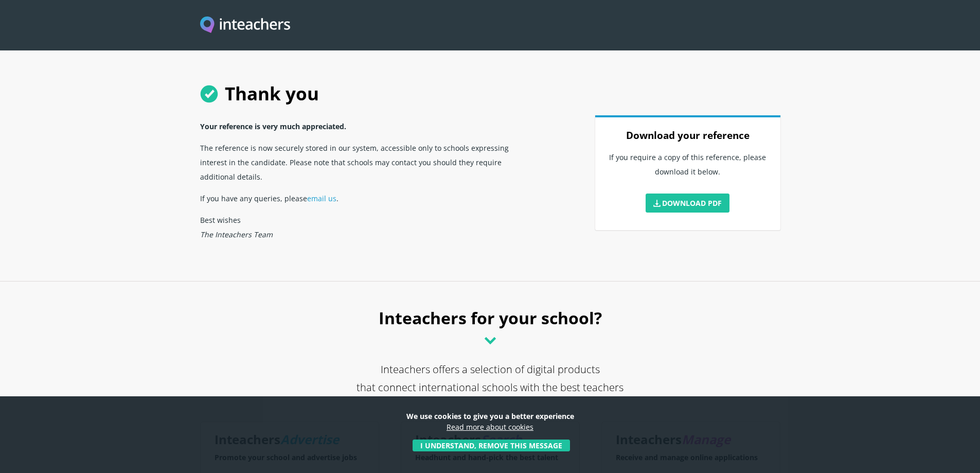 The height and width of the screenshot is (473, 980). What do you see at coordinates (367, 227) in the screenshot?
I see `p: Best wishes` at bounding box center [367, 227].